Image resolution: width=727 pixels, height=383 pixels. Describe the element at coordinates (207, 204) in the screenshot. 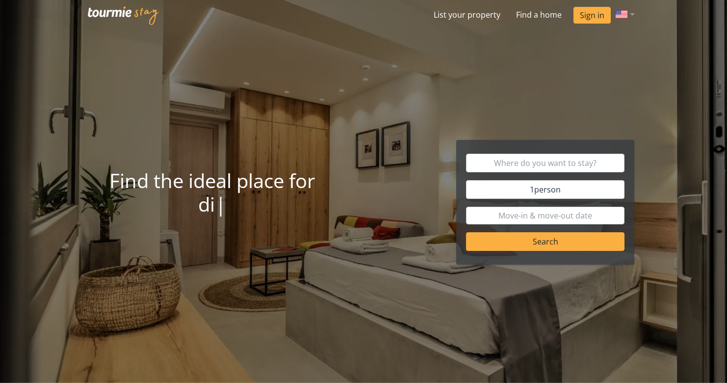

I see `span: d i` at that location.